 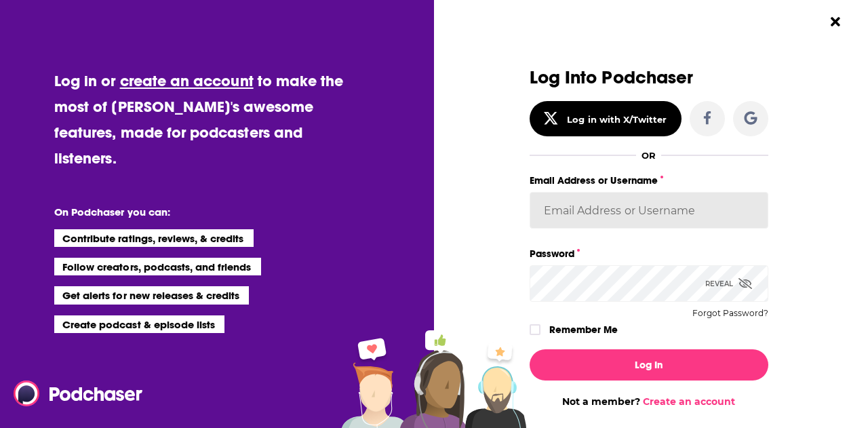 What do you see at coordinates (154, 238) in the screenshot?
I see `li: Contribute ratings, reviews, & credits` at bounding box center [154, 238].